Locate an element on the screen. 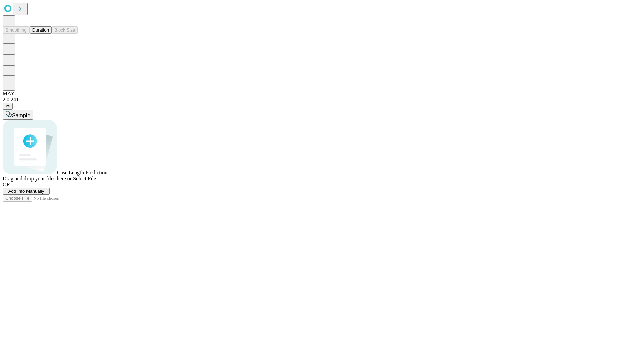 The image size is (644, 362). button: Sample is located at coordinates (18, 115).